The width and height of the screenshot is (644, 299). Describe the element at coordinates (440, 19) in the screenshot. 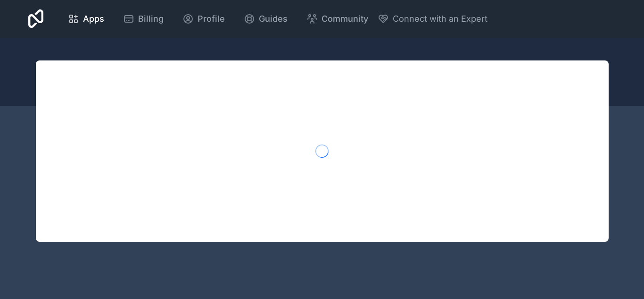

I see `span: Connect with an Expert` at that location.